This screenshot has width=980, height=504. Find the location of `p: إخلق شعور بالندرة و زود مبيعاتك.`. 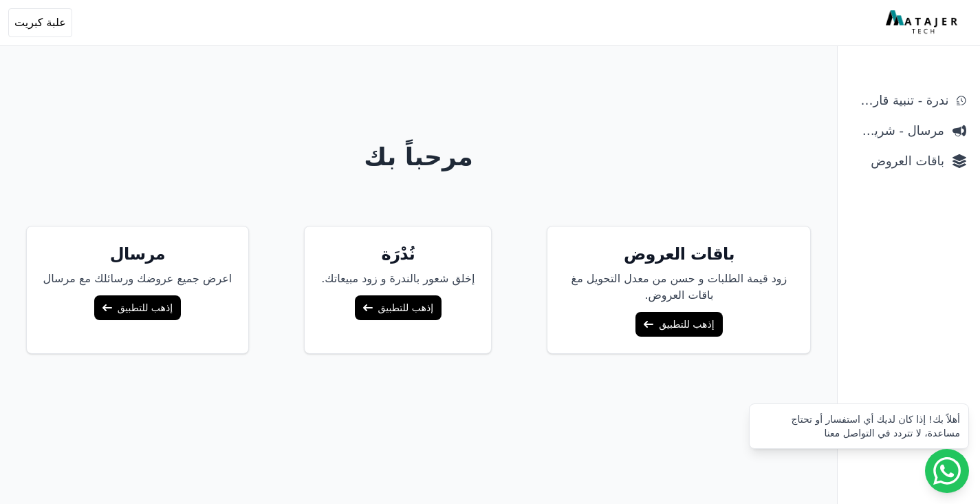

p: إخلق شعور بالندرة و زود مبيعاتك. is located at coordinates (398, 279).